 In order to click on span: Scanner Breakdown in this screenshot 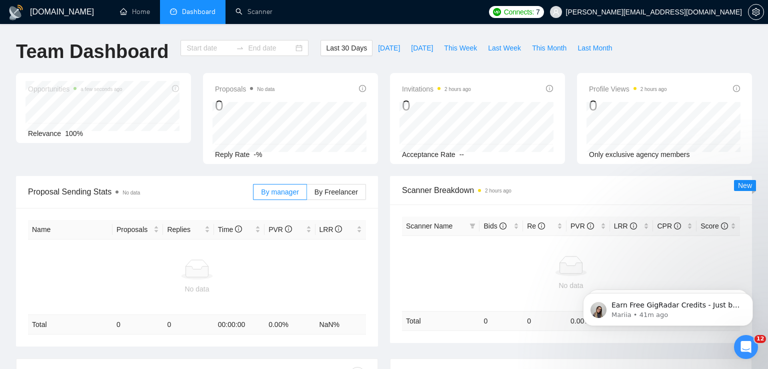, I will do `click(571, 190)`.